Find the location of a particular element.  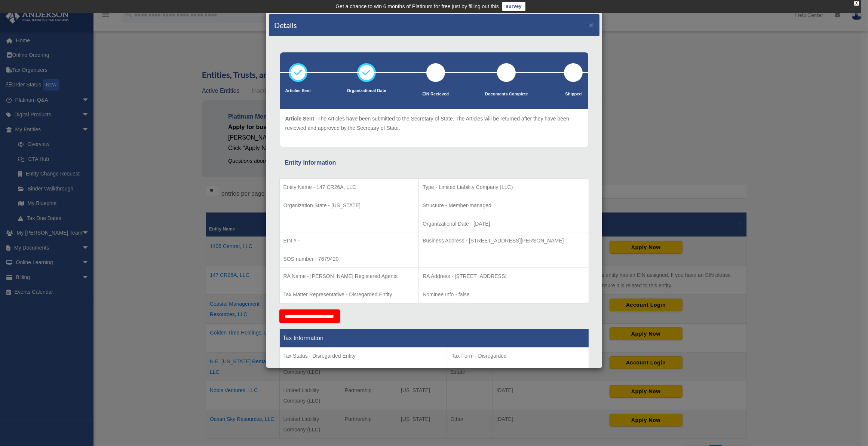

h4: Details is located at coordinates (286, 25).